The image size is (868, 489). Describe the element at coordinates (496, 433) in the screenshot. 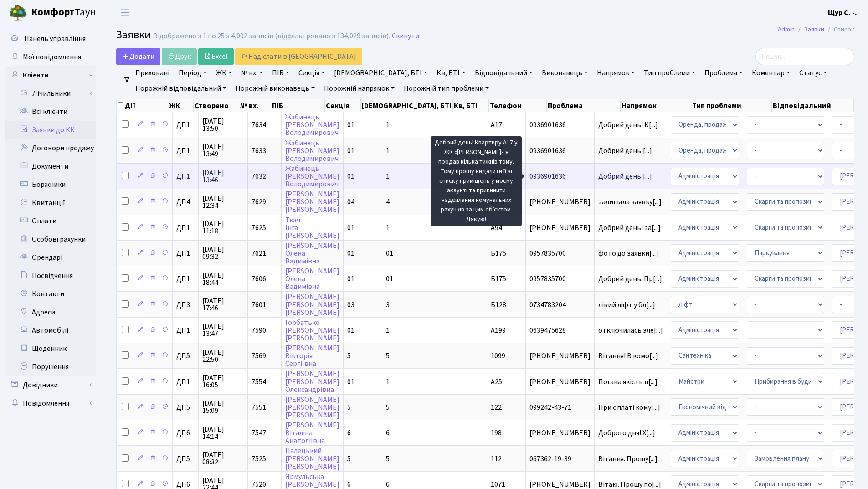

I see `span: 198` at that location.